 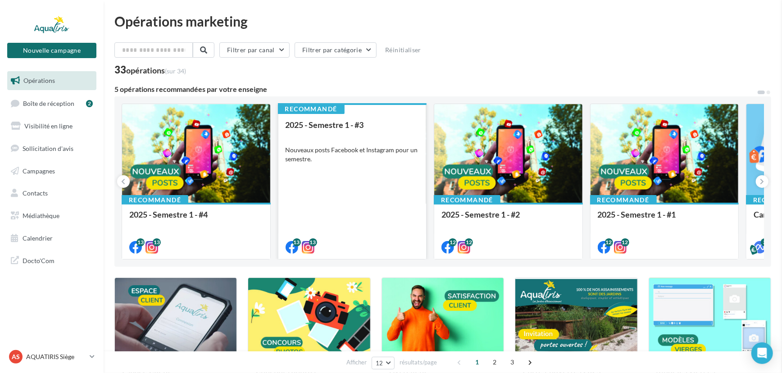 I want to click on span: Campagnes, so click(x=39, y=170).